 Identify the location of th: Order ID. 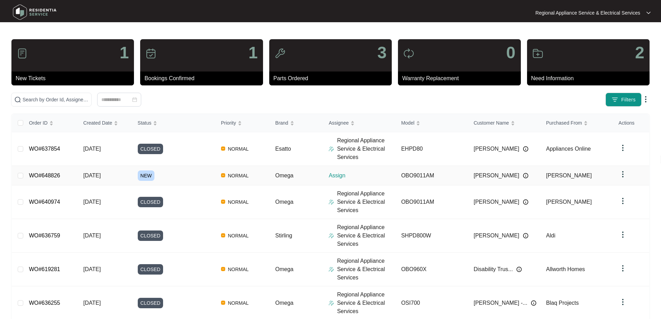
(50, 123).